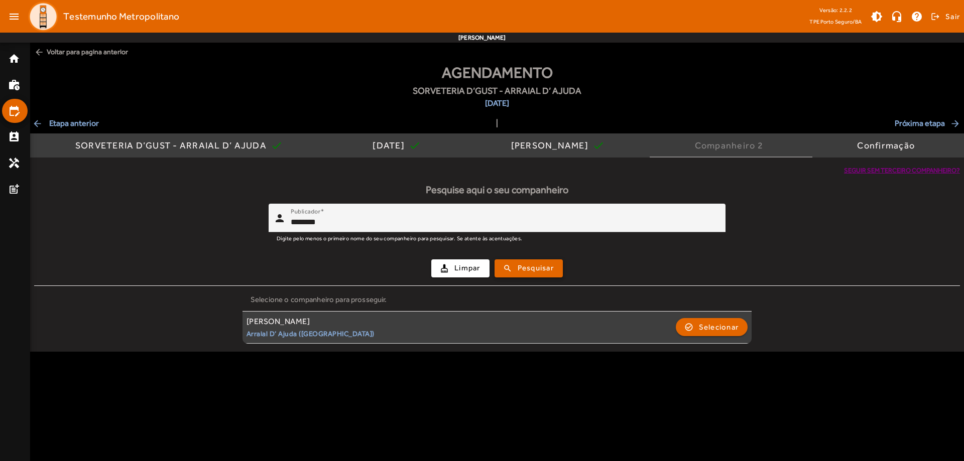 This screenshot has height=461, width=964. I want to click on h5: Pesquise aqui o seu companheiro, so click(497, 190).